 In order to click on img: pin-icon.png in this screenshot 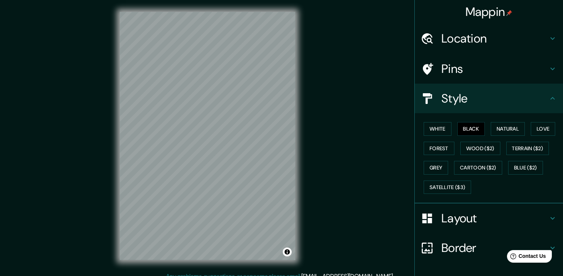, I will do `click(509, 13)`.